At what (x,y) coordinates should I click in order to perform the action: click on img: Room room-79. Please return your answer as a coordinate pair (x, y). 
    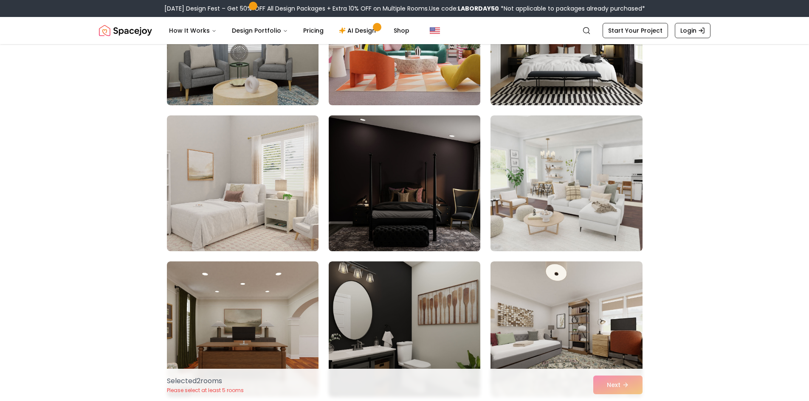
    Looking at the image, I should click on (242, 329).